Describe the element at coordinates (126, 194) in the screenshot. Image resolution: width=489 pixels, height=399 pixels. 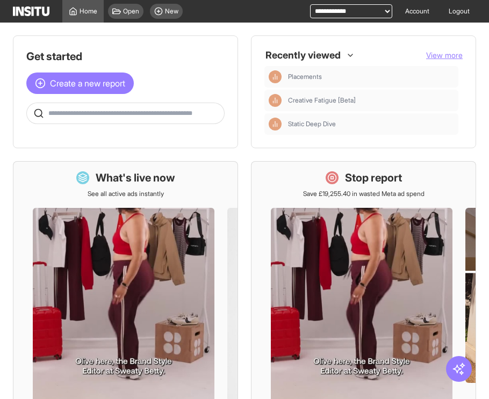
I see `p: See all active ads instantly` at that location.